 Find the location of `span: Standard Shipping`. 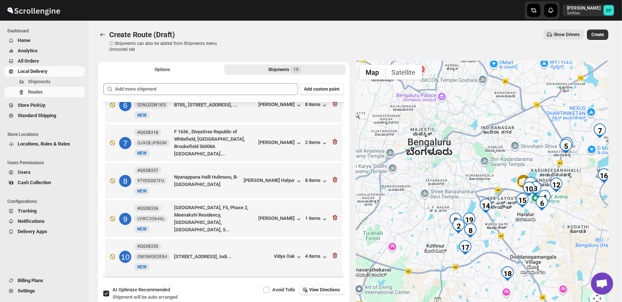

span: Standard Shipping is located at coordinates (37, 115).